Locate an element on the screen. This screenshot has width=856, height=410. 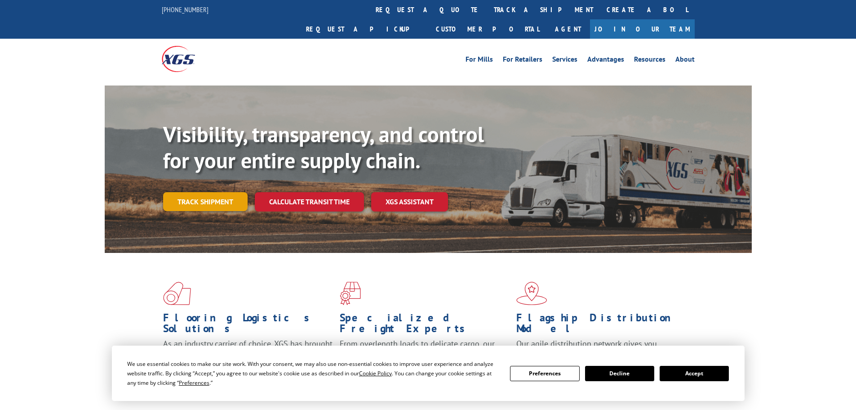
a: Request a pickup is located at coordinates (364, 29).